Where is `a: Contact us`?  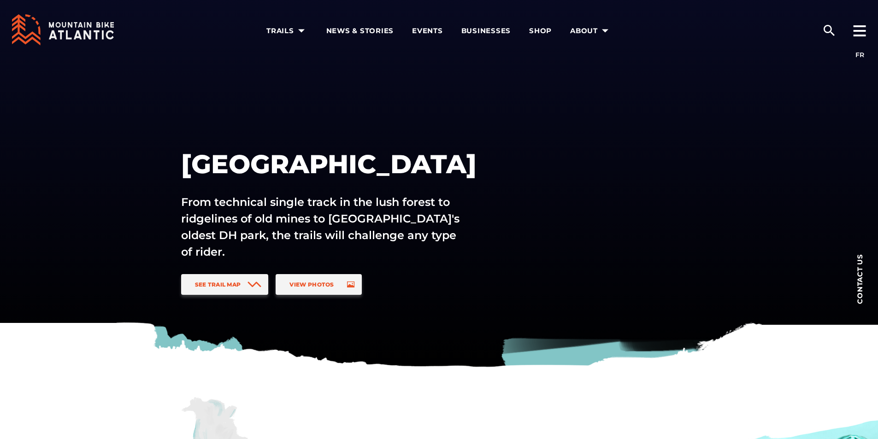
a: Contact us is located at coordinates (860, 279).